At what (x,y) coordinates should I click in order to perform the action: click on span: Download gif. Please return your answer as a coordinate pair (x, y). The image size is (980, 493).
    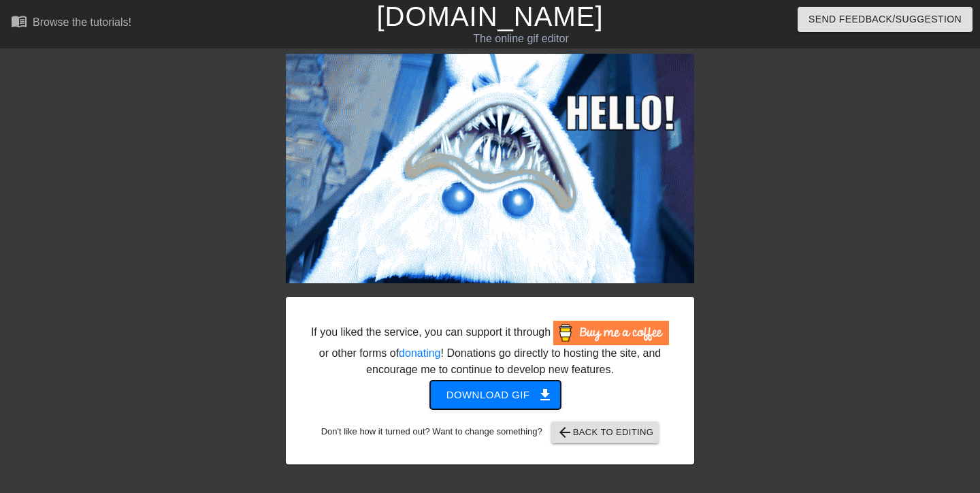
    Looking at the image, I should click on (496, 395).